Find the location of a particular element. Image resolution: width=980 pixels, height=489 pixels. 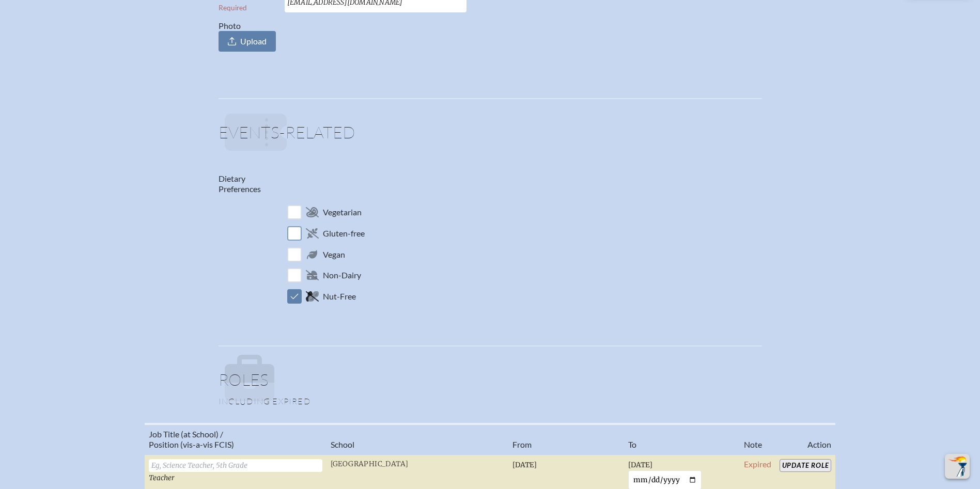

label: Photo is located at coordinates (248, 36).